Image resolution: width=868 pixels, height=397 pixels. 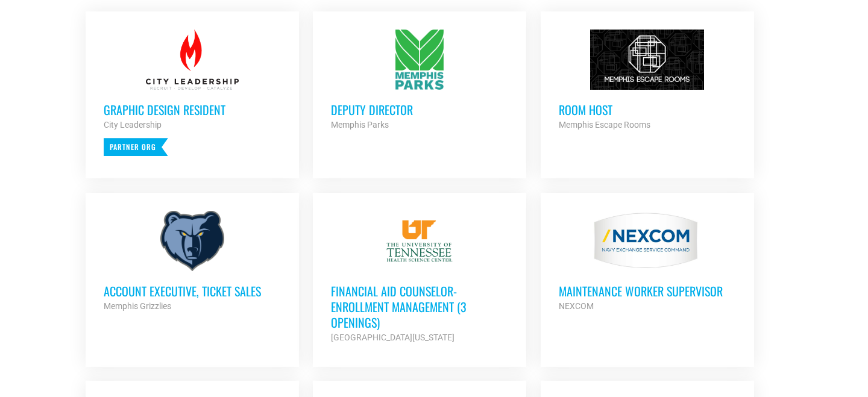 What do you see at coordinates (420, 81) in the screenshot?
I see `a: Deputy Director Memphis Parks` at bounding box center [420, 81].